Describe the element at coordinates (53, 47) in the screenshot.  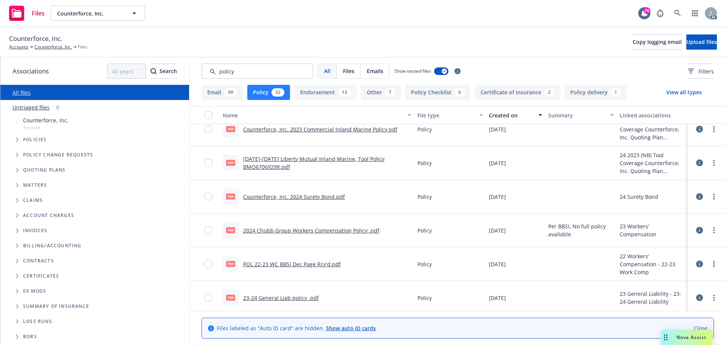
I see `a: Counterforce, Inc.` at that location.